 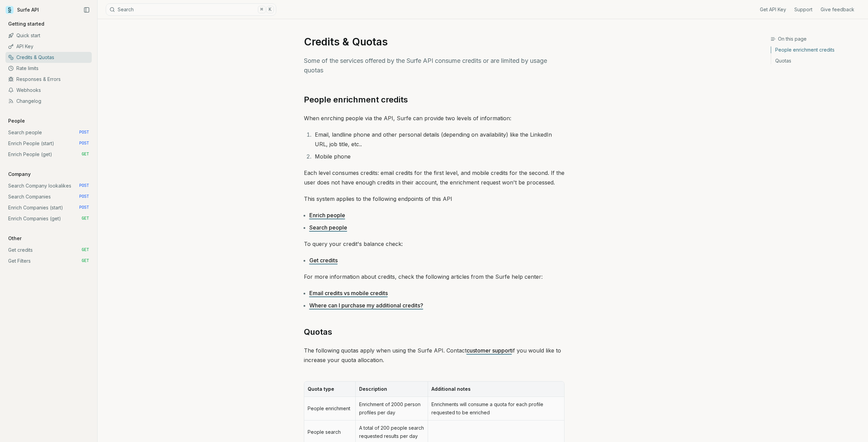 What do you see at coordinates (330, 389) in the screenshot?
I see `th: Quota type` at bounding box center [330, 389].